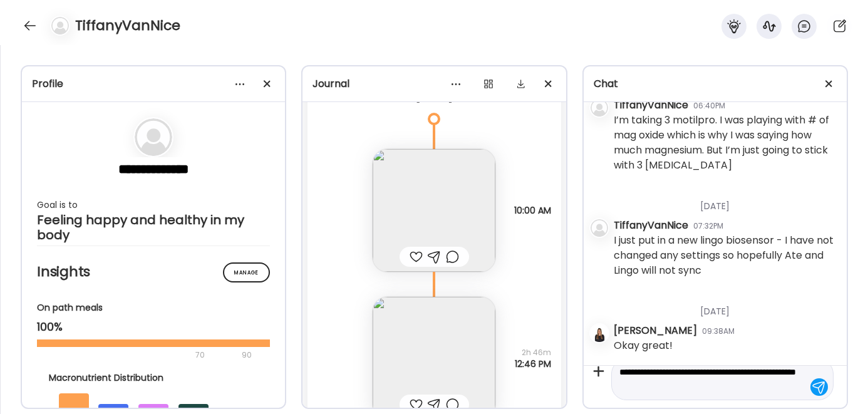  Describe the element at coordinates (643, 346) in the screenshot. I see `div: Okay great!` at that location.